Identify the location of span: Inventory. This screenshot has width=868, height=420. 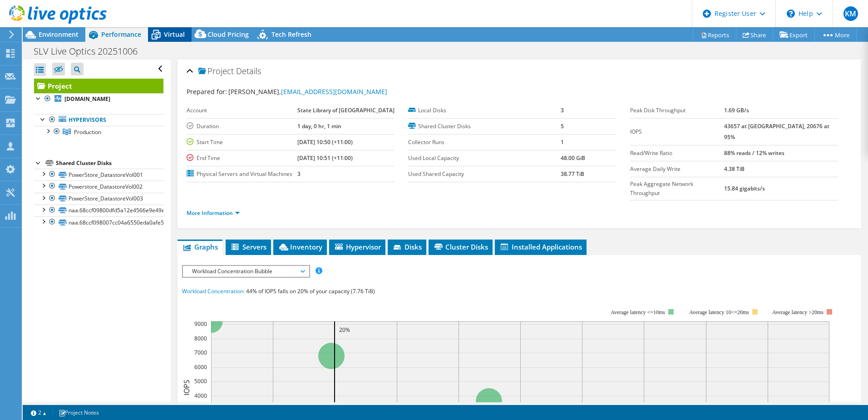
(300, 247).